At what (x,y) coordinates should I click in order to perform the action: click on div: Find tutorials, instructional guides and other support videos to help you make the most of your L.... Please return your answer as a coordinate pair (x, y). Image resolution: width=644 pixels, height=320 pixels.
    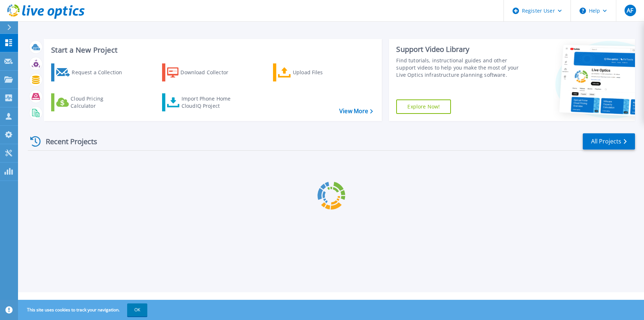
    Looking at the image, I should click on (459, 68).